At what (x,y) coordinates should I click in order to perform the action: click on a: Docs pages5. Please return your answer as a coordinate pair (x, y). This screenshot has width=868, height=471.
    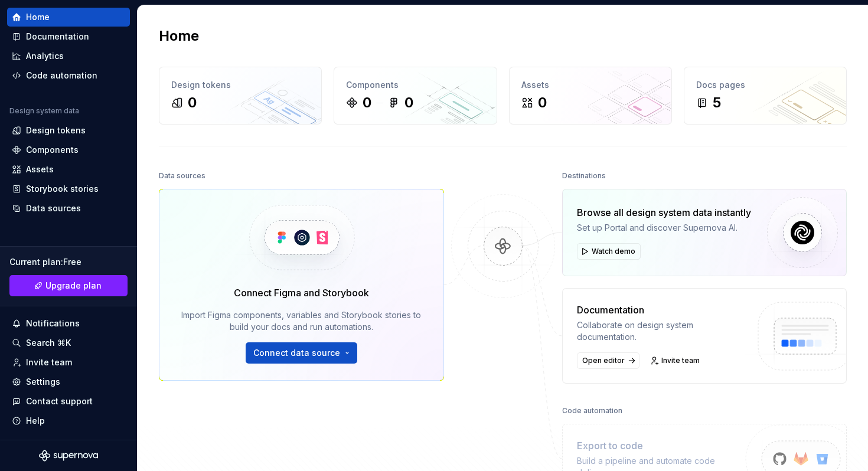
    Looking at the image, I should click on (766, 96).